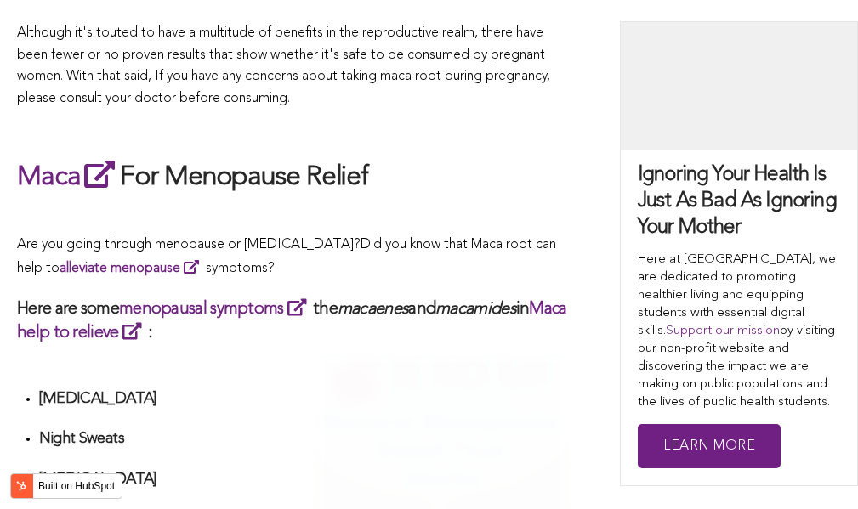 The width and height of the screenshot is (858, 509). I want to click on span: Did you know that Maca root can help to symptoms?, so click(287, 257).